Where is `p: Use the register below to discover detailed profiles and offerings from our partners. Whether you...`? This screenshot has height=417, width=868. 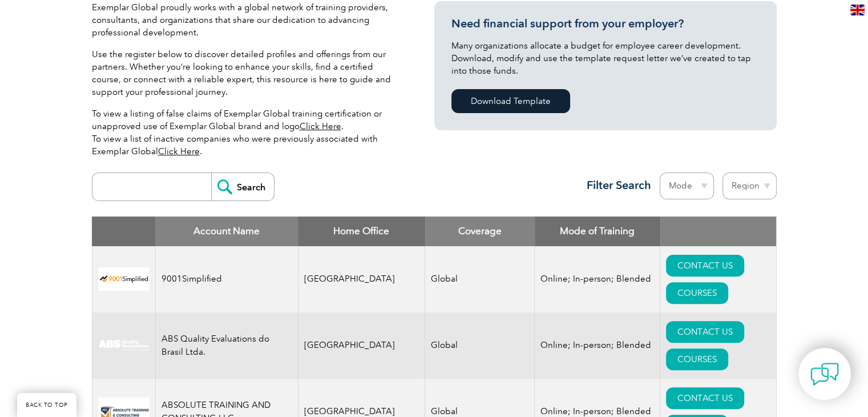
p: Use the register below to discover detailed profiles and offerings from our partners. Whether you... is located at coordinates (246, 73).